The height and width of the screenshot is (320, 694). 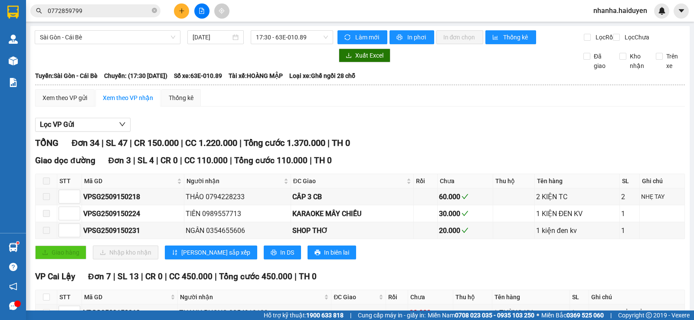 What do you see at coordinates (636, 37) in the screenshot?
I see `span: Lọc Chưa` at bounding box center [636, 37].